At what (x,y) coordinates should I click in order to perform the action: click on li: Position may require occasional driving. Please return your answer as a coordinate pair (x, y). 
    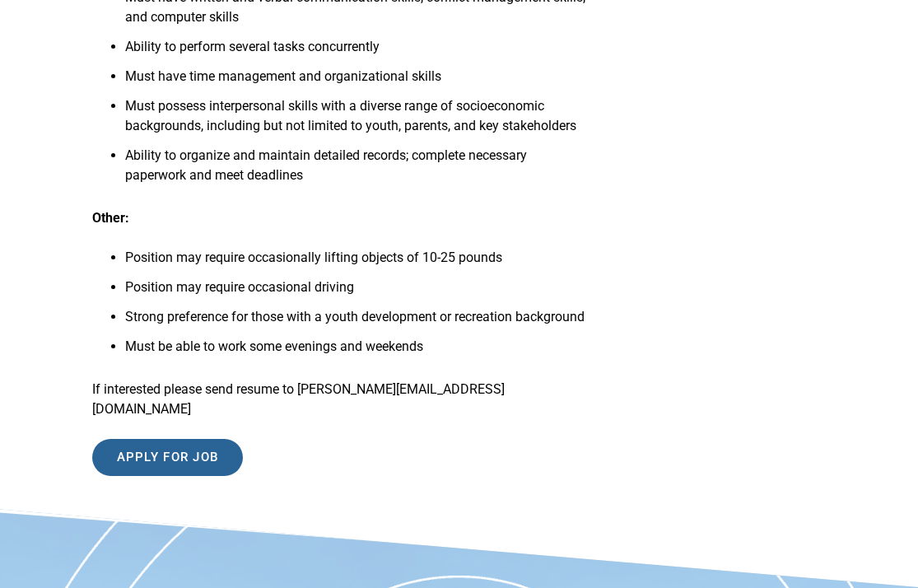
    Looking at the image, I should click on (355, 292).